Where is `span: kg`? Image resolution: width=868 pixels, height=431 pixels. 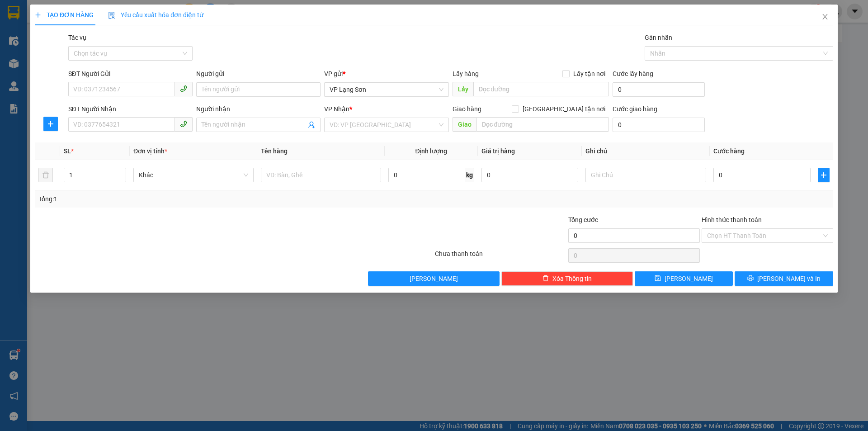 span: kg is located at coordinates (469, 175).